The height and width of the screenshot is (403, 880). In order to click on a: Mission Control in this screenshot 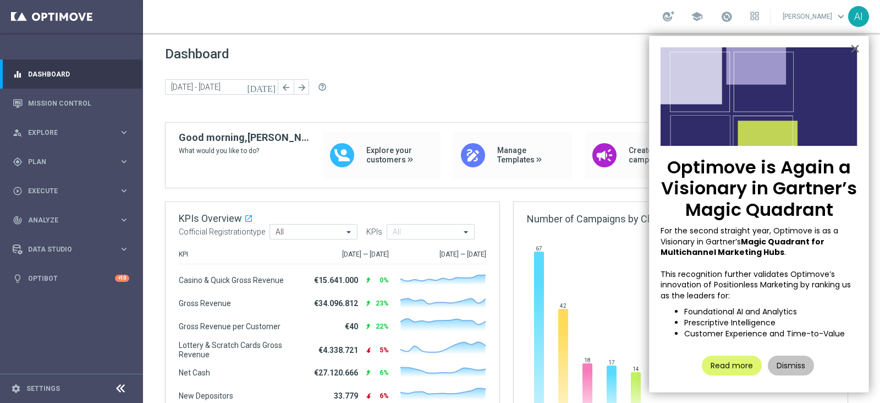, I will do `click(79, 103)`.